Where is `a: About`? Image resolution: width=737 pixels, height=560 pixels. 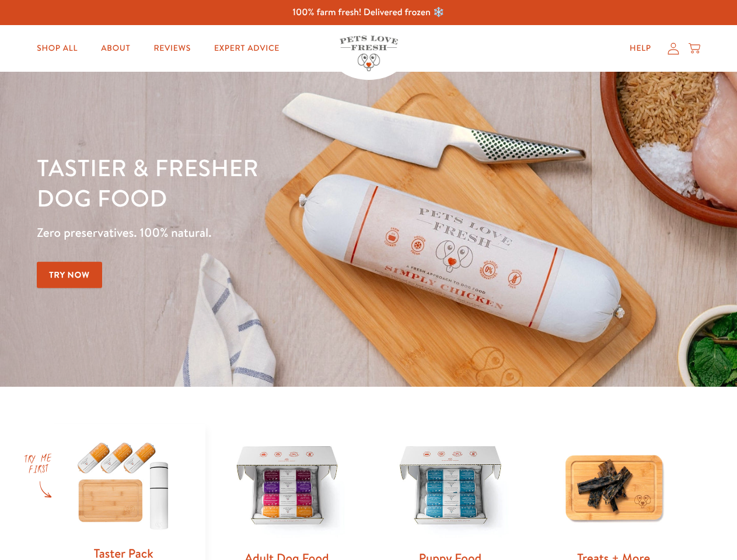 a: About is located at coordinates (115, 48).